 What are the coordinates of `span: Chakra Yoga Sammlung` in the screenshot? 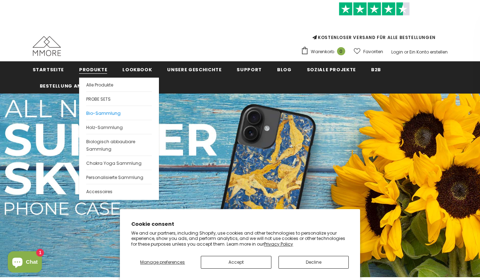 It's located at (114, 163).